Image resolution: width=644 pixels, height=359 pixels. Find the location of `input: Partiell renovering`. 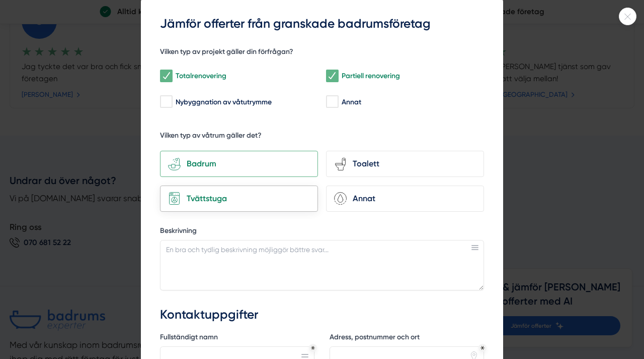

input: Partiell renovering is located at coordinates (332, 76).